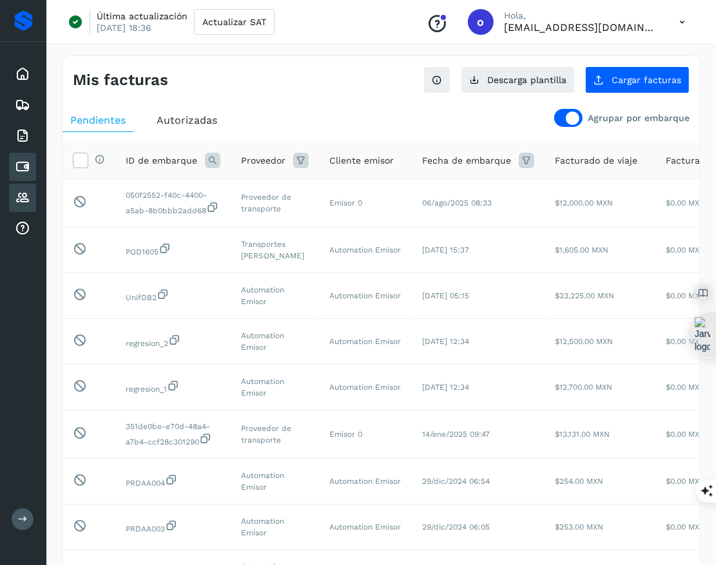  What do you see at coordinates (596, 161) in the screenshot?
I see `span: Facturado de viaje` at bounding box center [596, 161].